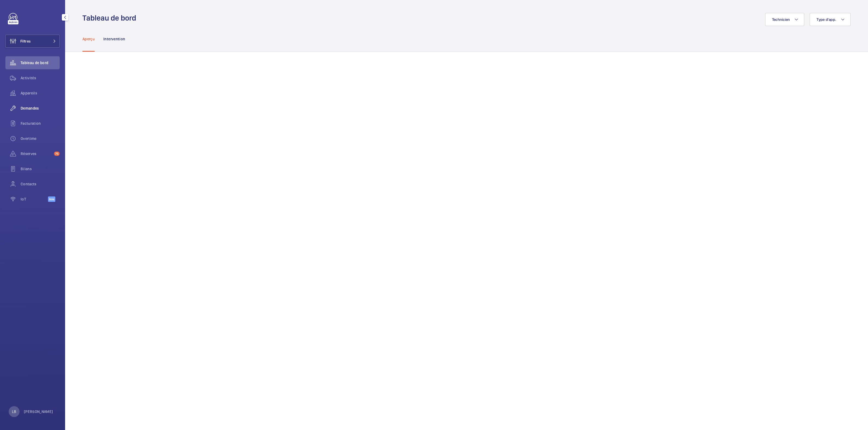  What do you see at coordinates (781, 19) in the screenshot?
I see `span: Technicien` at bounding box center [781, 19].